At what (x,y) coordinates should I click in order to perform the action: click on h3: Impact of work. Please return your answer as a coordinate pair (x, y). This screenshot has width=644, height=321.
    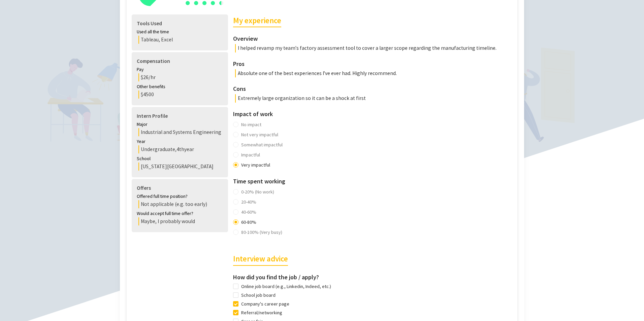
    Looking at the image, I should click on (374, 114).